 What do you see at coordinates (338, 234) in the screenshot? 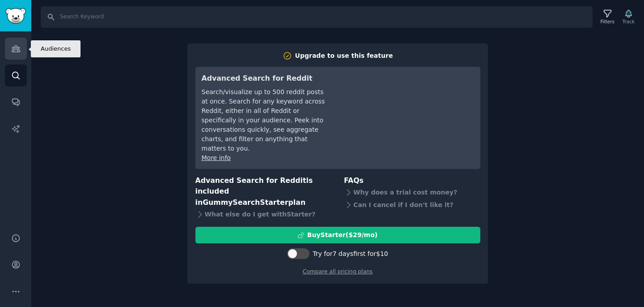
I see `button: BuyStarter($29/mo)` at bounding box center [338, 234].